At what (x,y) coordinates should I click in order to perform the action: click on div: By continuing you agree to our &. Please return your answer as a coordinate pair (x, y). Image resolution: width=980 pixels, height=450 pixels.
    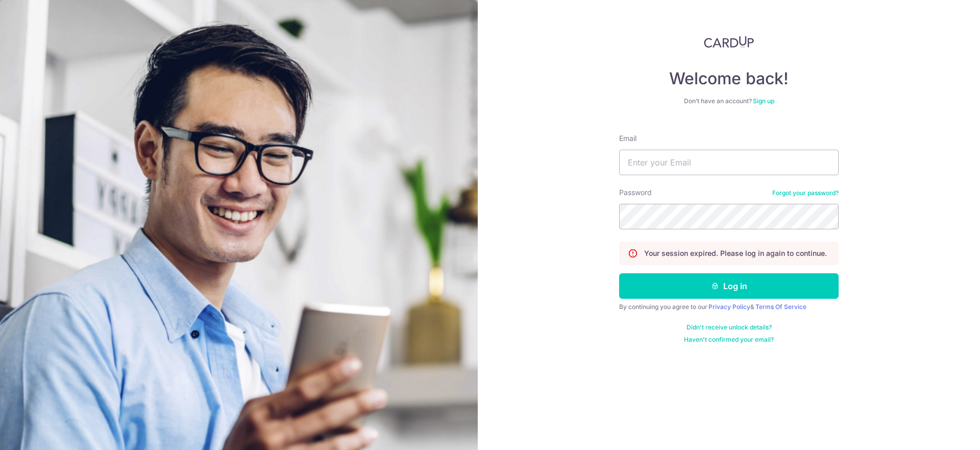
    Looking at the image, I should click on (729, 307).